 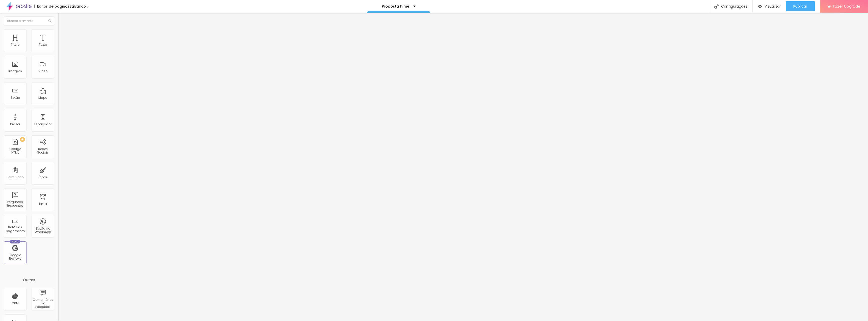 I want to click on div: Redes Sociais, so click(x=42, y=151).